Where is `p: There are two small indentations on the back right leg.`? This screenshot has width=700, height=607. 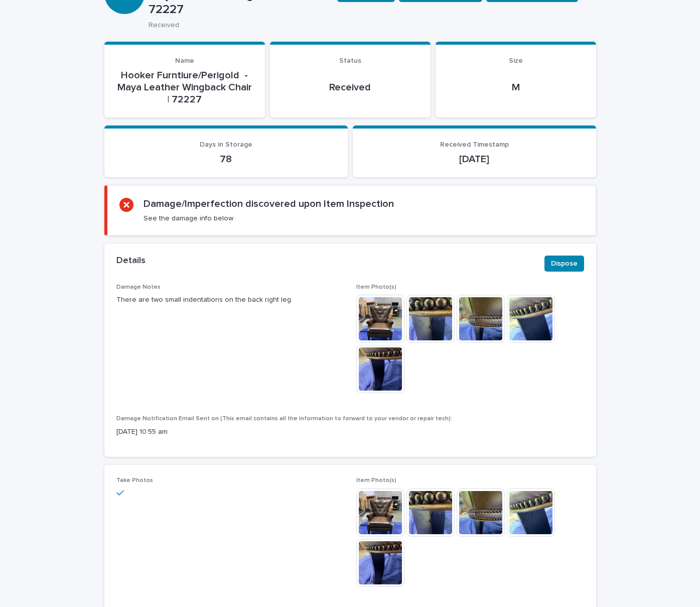
p: There are two small indentations on the back right leg. is located at coordinates (230, 300).